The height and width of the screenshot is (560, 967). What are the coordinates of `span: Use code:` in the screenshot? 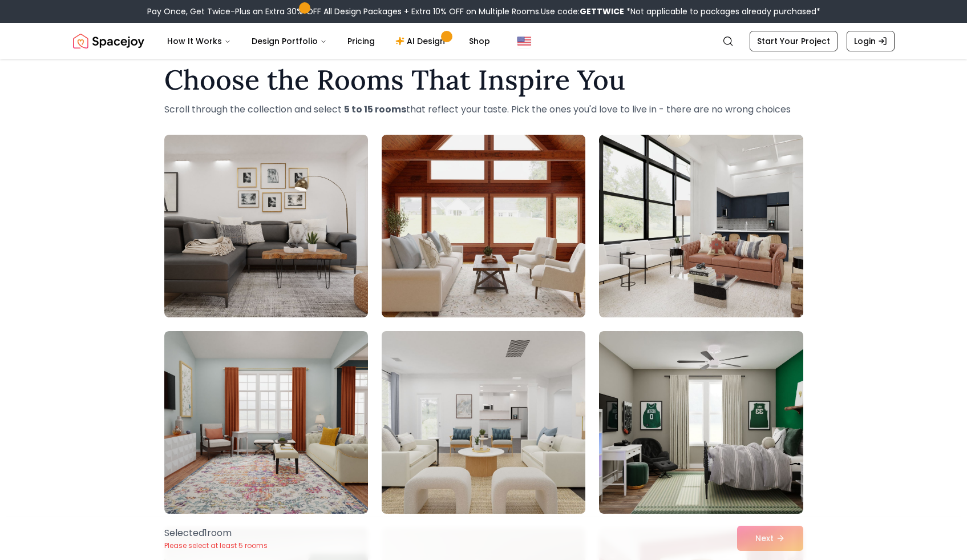 It's located at (583, 11).